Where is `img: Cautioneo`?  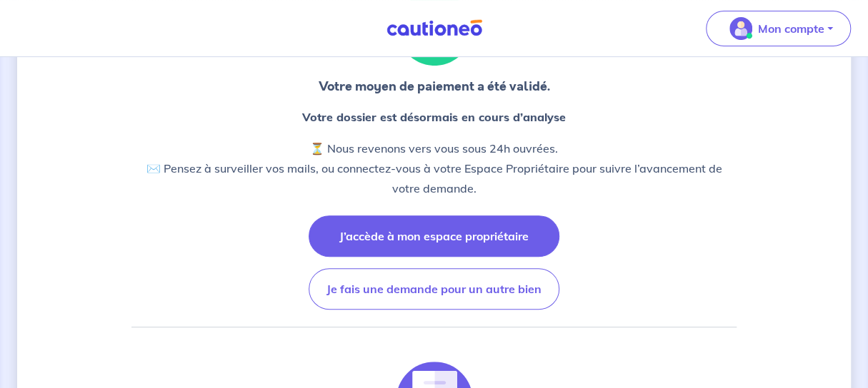
img: Cautioneo is located at coordinates (434, 28).